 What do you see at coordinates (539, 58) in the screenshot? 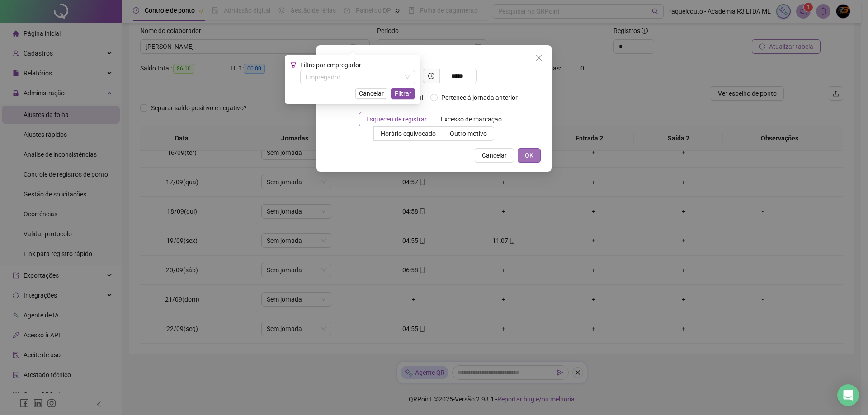
I see `span: close` at bounding box center [539, 58].